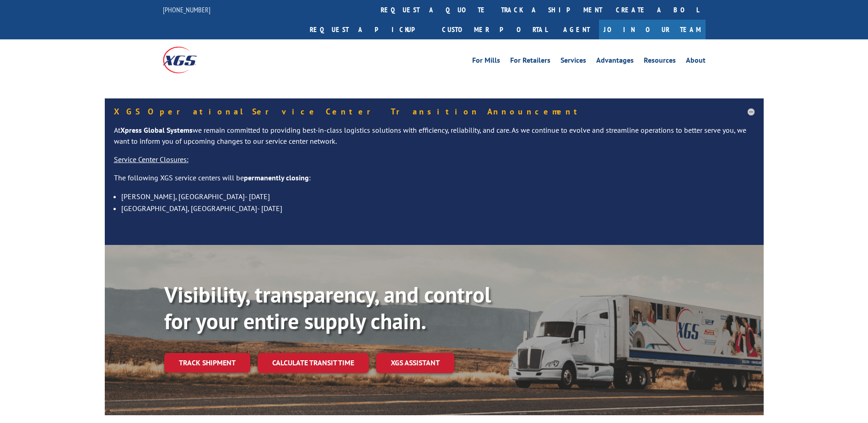 The image size is (868, 423). What do you see at coordinates (157, 130) in the screenshot?
I see `strong: Xpress Global Systems` at bounding box center [157, 130].